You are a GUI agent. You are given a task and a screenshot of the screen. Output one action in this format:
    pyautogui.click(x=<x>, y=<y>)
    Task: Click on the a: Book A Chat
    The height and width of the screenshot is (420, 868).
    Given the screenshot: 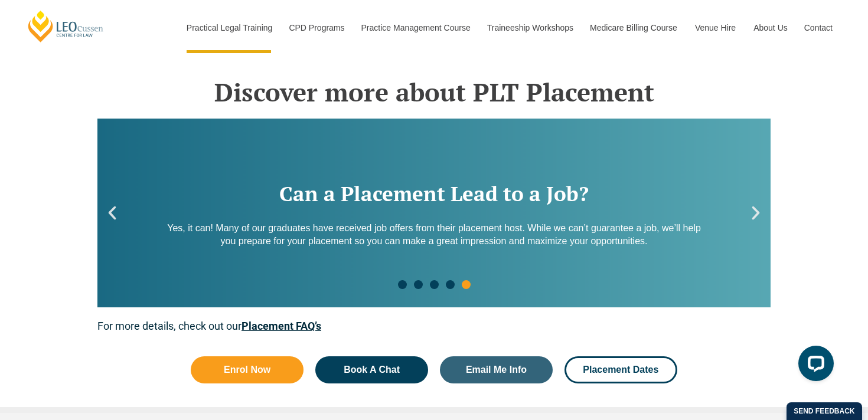 What is the action you would take?
    pyautogui.click(x=371, y=370)
    